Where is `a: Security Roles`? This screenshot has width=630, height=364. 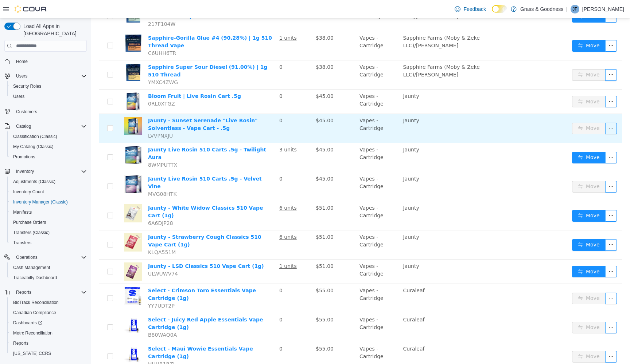
a: Security Roles is located at coordinates (27, 87).